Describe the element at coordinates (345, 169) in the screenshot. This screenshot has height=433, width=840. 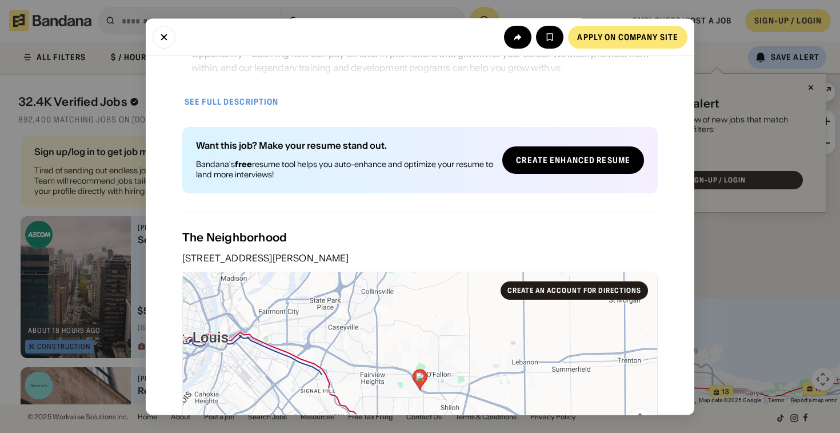
I see `div: Bandana's resume tool helps you auto-enhance and optimize your resume to land more interviews!` at that location.